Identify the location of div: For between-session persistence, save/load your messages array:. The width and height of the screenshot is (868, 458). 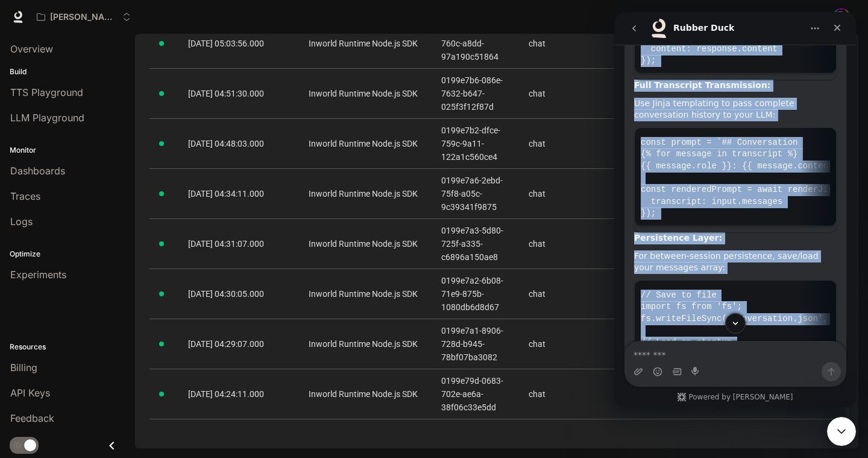
(120, 250).